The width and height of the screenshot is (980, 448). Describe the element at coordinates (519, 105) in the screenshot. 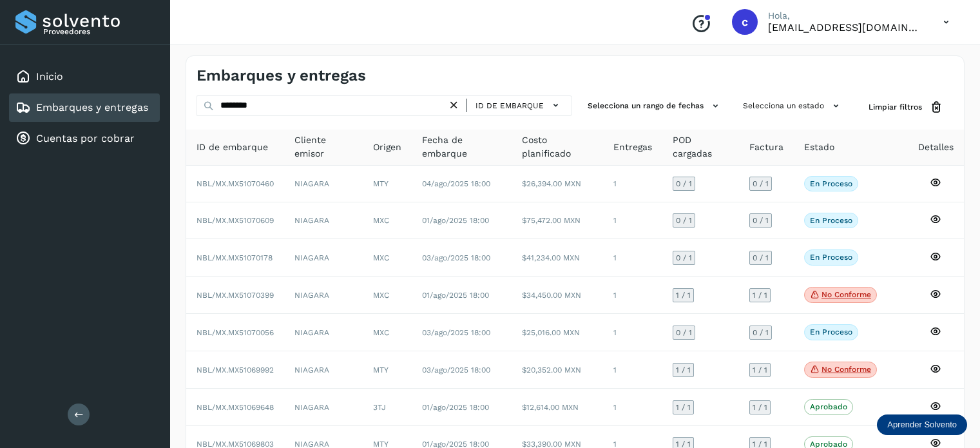

I see `button: ID de embarque` at that location.